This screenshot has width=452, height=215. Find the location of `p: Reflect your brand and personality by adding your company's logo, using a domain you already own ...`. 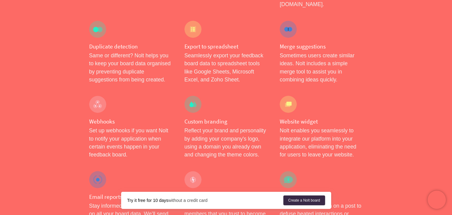

p: Reflect your brand and personality by adding your company's logo, using a domain you already own ... is located at coordinates (226, 142).